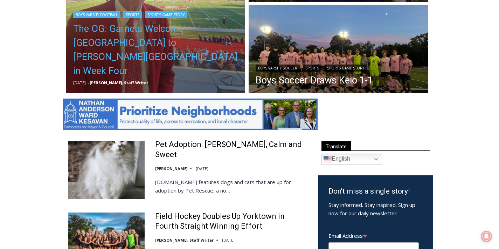 The image size is (499, 249). What do you see at coordinates (374, 235) in the screenshot?
I see `label: Email Address` at bounding box center [374, 235].